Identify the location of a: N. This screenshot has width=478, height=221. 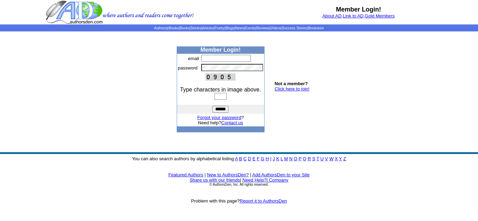
(290, 159).